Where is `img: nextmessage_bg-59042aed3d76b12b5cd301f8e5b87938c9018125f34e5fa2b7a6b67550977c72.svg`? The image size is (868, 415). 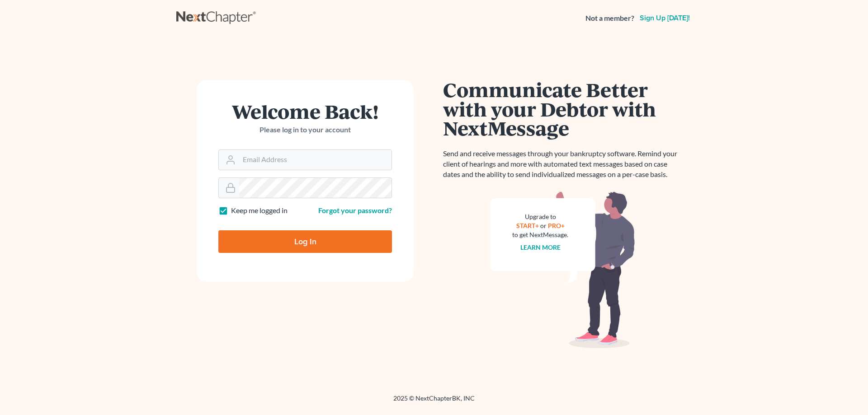
img: nextmessage_bg-59042aed3d76b12b5cd301f8e5b87938c9018125f34e5fa2b7a6b67550977c72.svg is located at coordinates (563, 270).